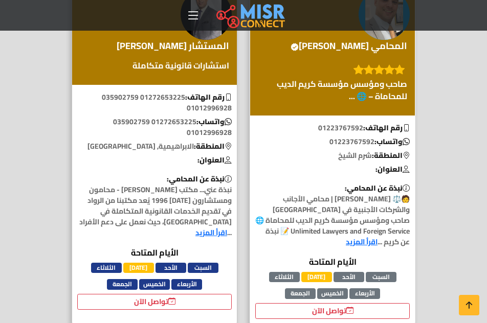 The image size is (487, 323). Describe the element at coordinates (251, 15) in the screenshot. I see `img: main.misr_connect` at that location.